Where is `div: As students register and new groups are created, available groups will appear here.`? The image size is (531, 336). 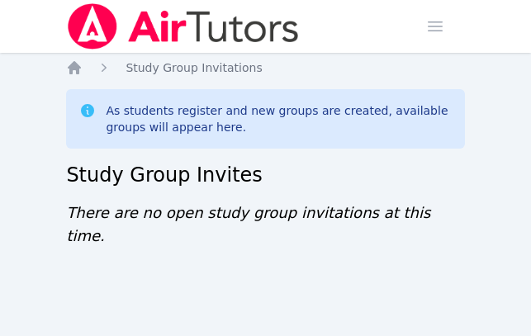 div: As students register and new groups are created, available groups will appear here. is located at coordinates (278, 119).